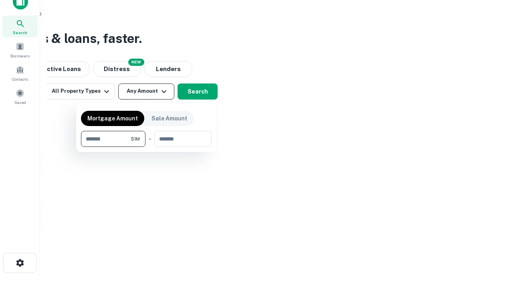 This screenshot has height=289, width=513. Describe the element at coordinates (113, 118) in the screenshot. I see `p: Mortgage Amount` at that location.